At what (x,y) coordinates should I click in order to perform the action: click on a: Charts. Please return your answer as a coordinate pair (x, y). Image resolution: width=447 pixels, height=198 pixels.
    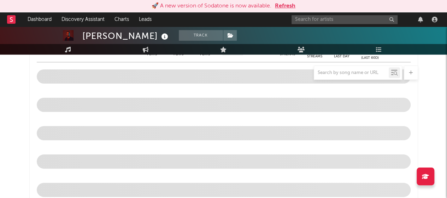
    Looking at the image, I should click on (122, 19).